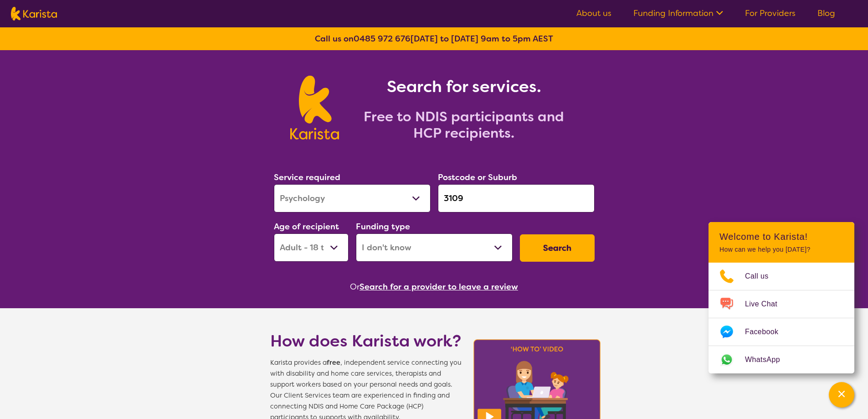  Describe the element at coordinates (826, 13) in the screenshot. I see `a: Blog` at that location.